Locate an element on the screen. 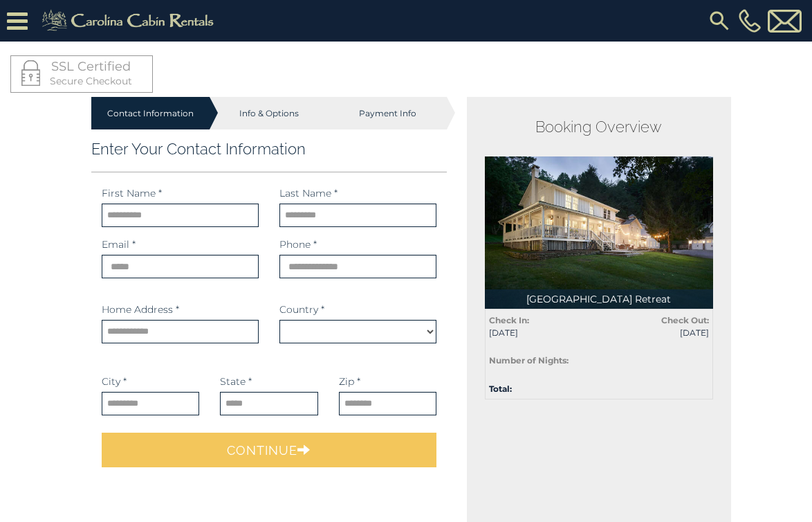 The height and width of the screenshot is (522, 812). h3: Enter Your Contact Information is located at coordinates (269, 149).